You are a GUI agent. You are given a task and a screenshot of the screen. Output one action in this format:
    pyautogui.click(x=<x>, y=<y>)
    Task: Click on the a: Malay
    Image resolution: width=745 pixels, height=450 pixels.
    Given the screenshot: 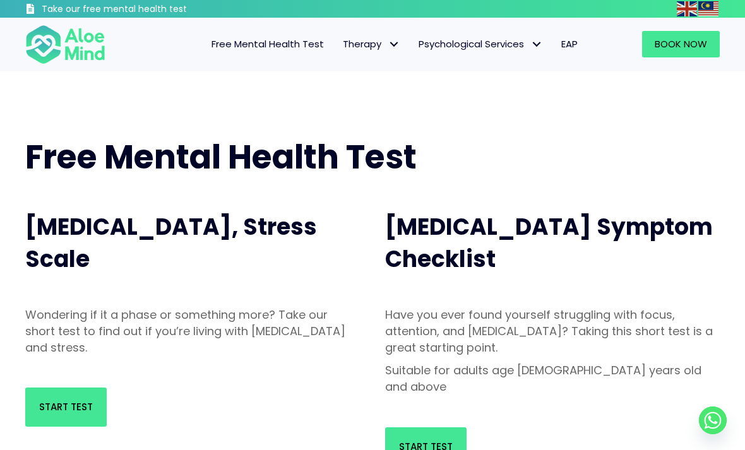 What is the action you would take?
    pyautogui.click(x=709, y=8)
    